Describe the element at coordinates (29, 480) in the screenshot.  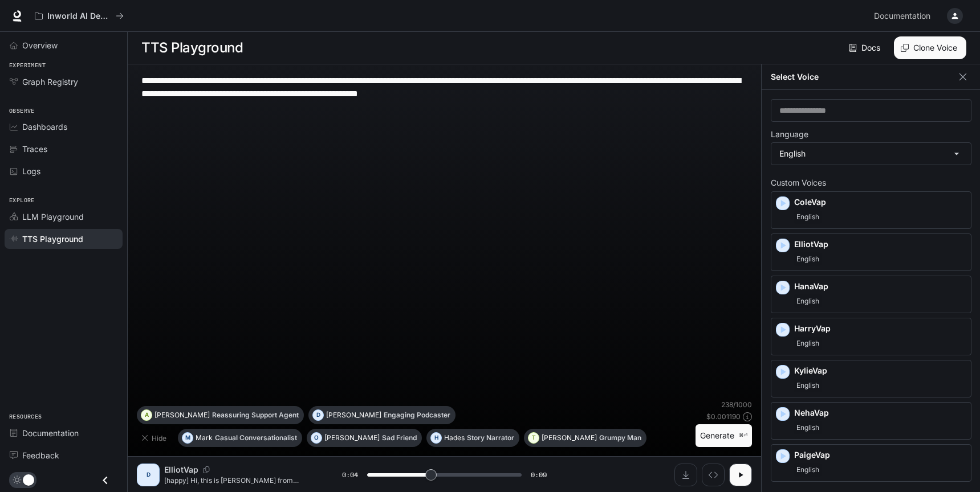
I see `span: Dark mode toggle` at that location.